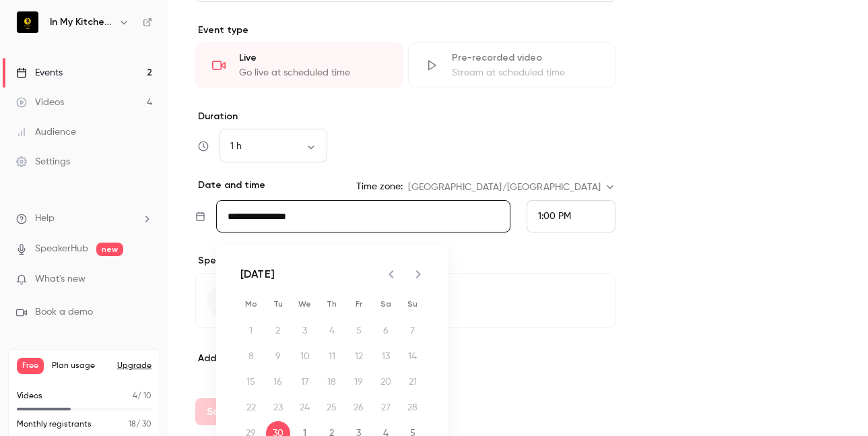  What do you see at coordinates (45, 132) in the screenshot?
I see `div: Audience` at bounding box center [45, 132].